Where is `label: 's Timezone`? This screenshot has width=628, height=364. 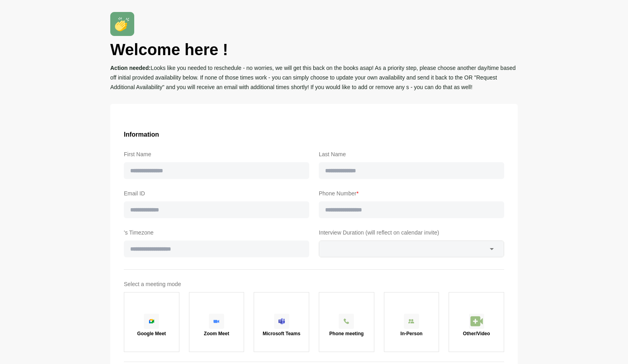 label: 's Timezone is located at coordinates (216, 233).